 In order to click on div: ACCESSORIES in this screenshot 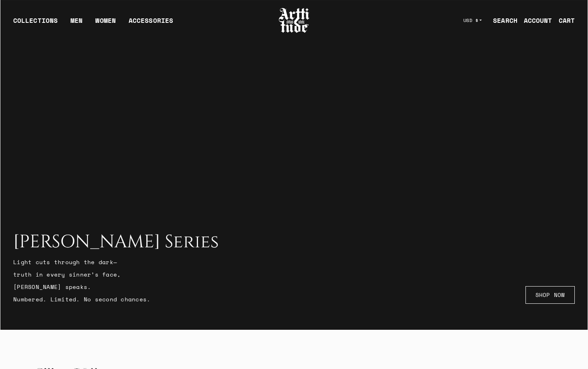, I will do `click(151, 24)`.